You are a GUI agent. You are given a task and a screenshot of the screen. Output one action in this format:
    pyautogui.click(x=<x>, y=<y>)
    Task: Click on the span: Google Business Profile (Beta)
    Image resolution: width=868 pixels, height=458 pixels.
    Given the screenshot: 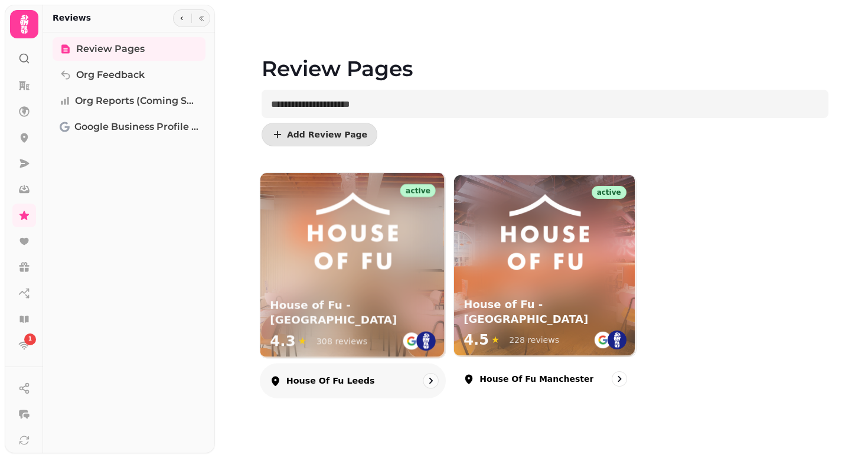 What is the action you would take?
    pyautogui.click(x=136, y=127)
    